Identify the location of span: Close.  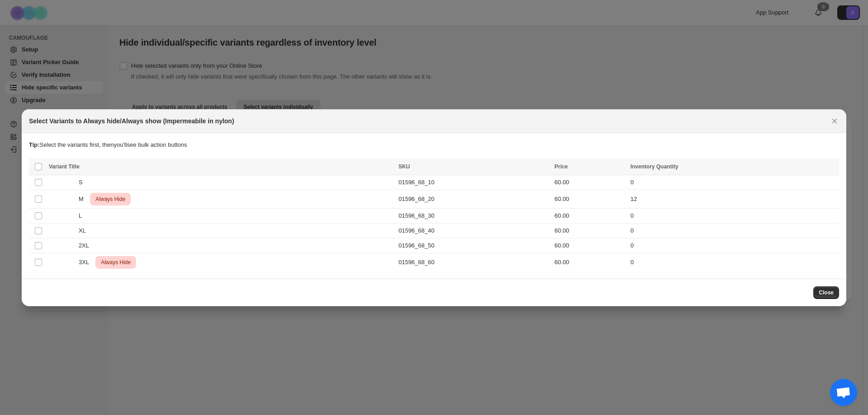
(826, 293).